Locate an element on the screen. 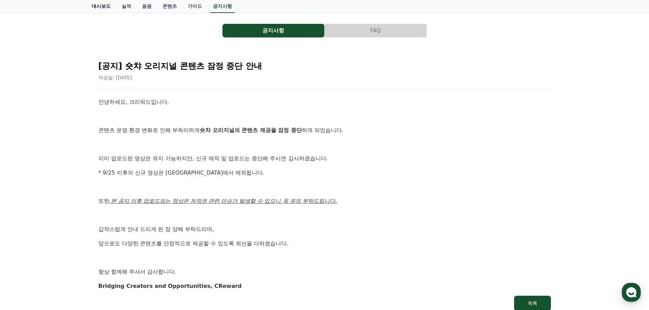 The height and width of the screenshot is (310, 649). span: 홈 is located at coordinates (23, 229).